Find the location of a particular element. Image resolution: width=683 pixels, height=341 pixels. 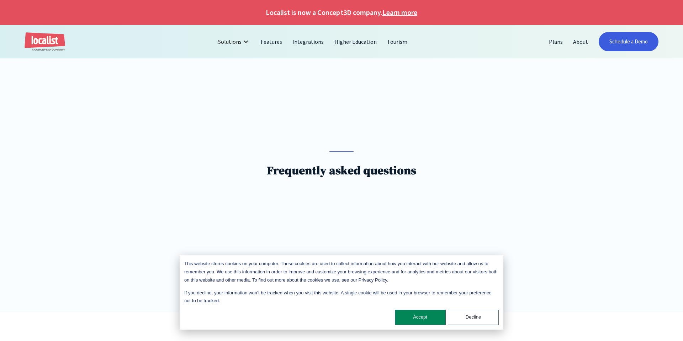

button: Accept is located at coordinates (420, 317).